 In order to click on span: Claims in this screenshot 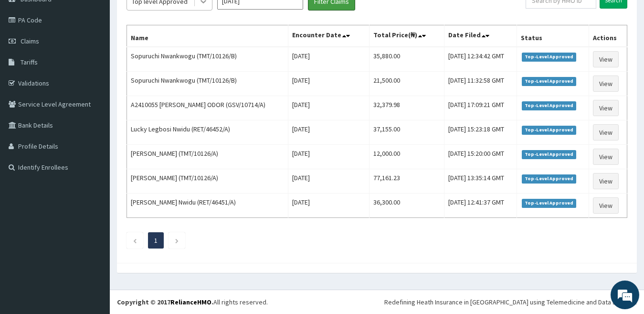, I will do `click(30, 41)`.